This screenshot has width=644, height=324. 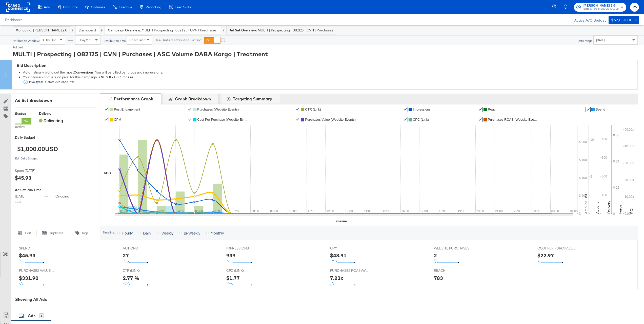 I want to click on span: 1 Day Clicks, so click(x=50, y=40).